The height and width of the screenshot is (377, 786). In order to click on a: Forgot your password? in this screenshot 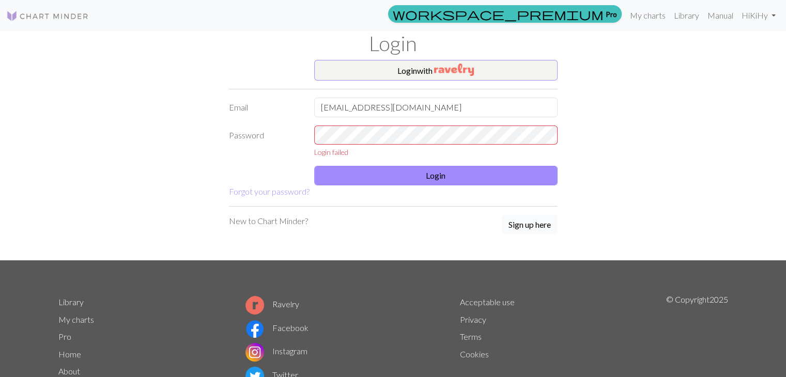, I will do `click(269, 191)`.